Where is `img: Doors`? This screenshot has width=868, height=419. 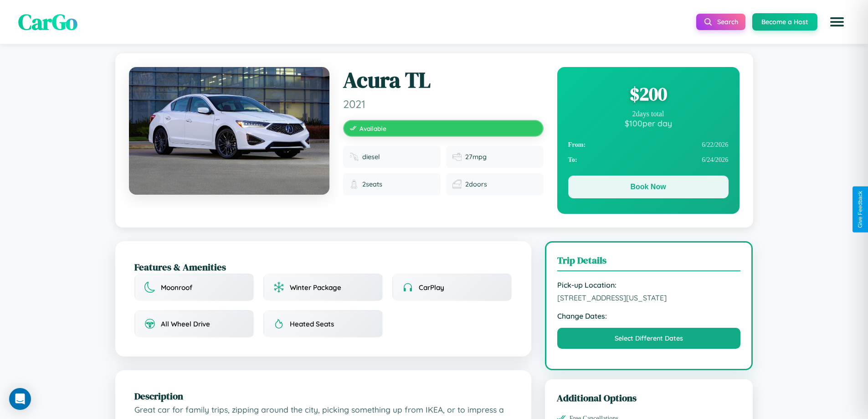
img: Doors is located at coordinates (457, 184).